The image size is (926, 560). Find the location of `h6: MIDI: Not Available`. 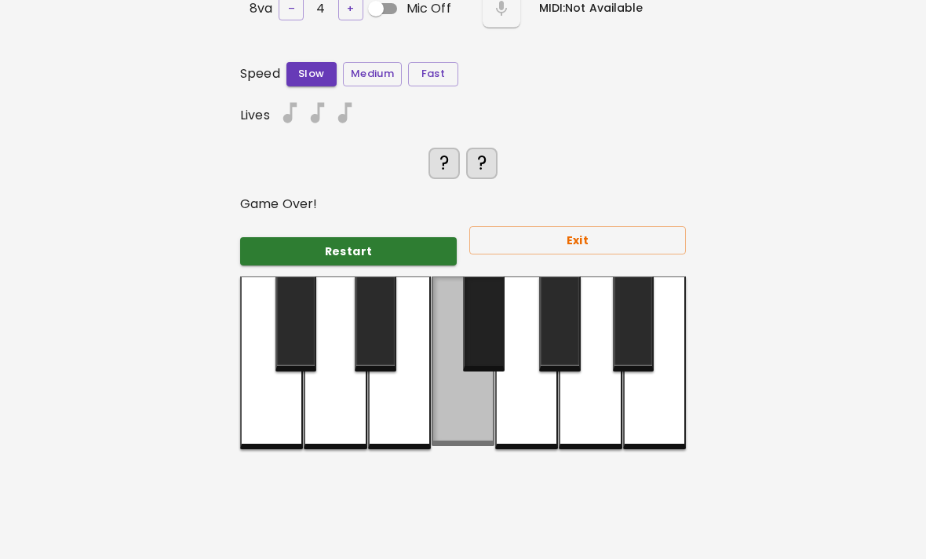

h6: MIDI: Not Available is located at coordinates (591, 9).